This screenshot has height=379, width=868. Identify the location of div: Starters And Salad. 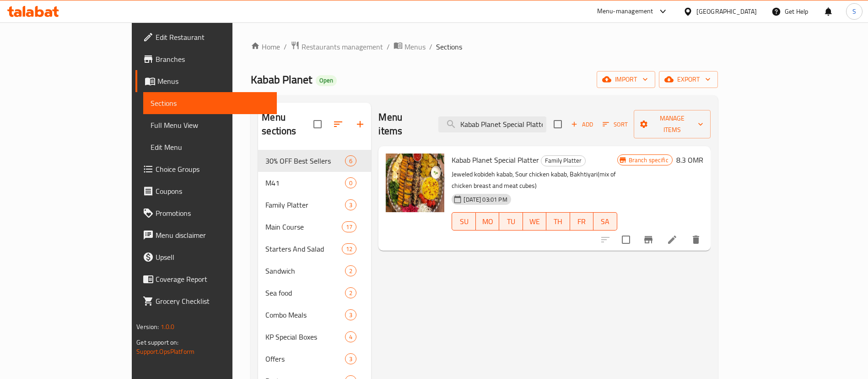
(304, 248).